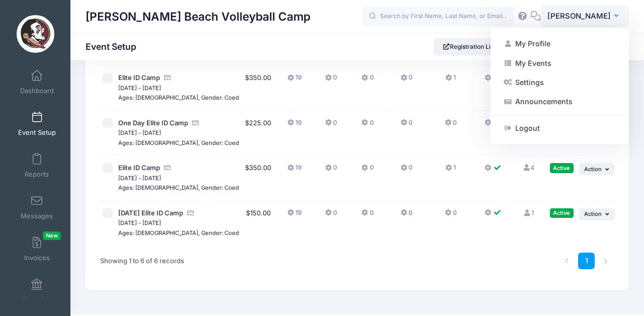  I want to click on span: Dashboard, so click(37, 90).